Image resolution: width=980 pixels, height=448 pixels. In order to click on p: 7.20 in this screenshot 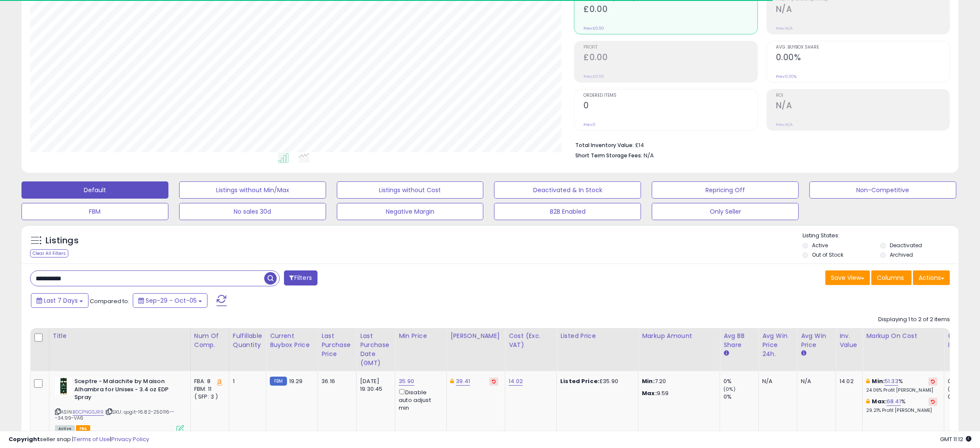, I will do `click(678, 382)`.